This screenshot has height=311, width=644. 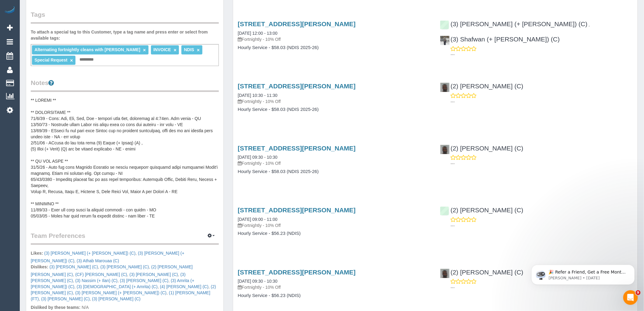 What do you see at coordinates (66, 26) in the screenshot?
I see `p: Message from Ellie, sent 5d ago` at bounding box center [66, 26].